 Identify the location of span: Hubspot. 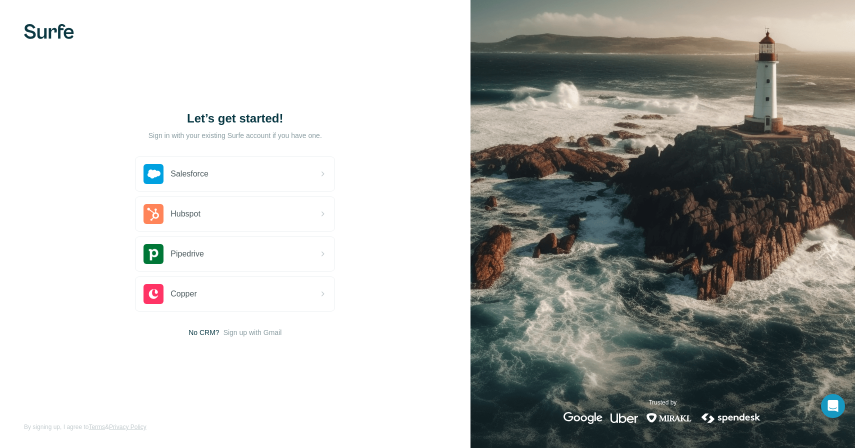
(186, 214).